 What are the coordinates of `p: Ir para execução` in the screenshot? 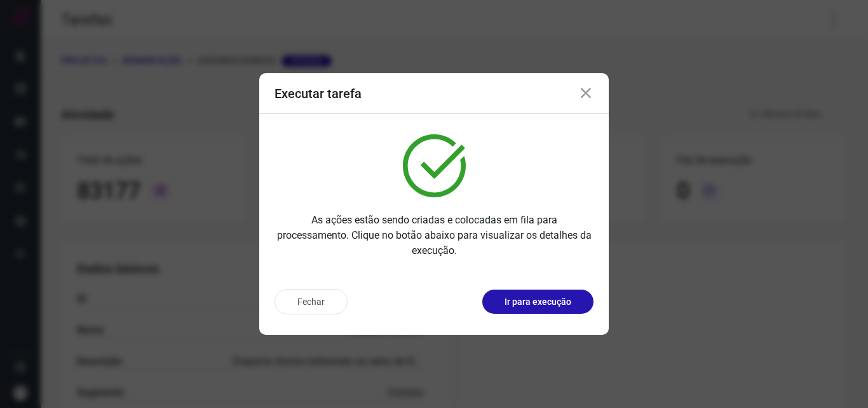 It's located at (538, 302).